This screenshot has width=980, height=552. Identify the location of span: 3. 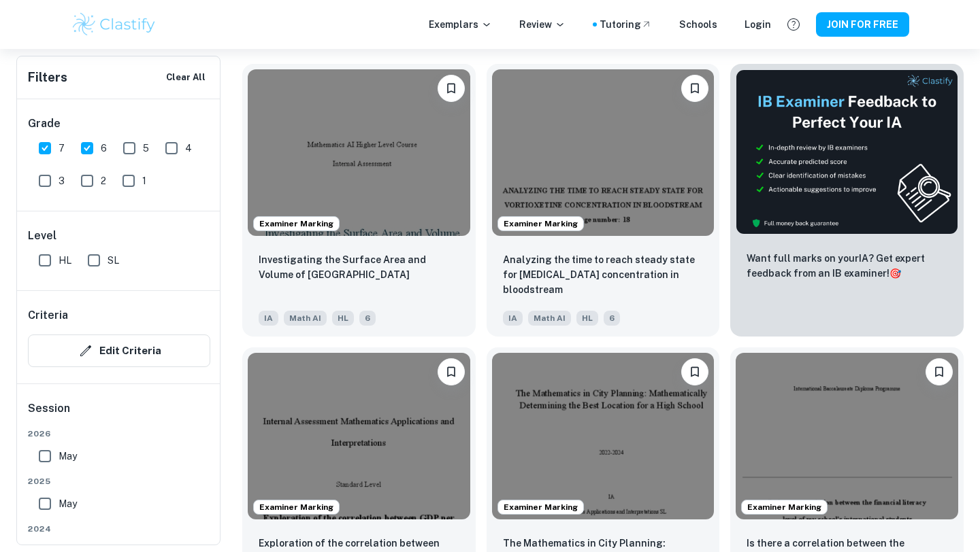
(61, 181).